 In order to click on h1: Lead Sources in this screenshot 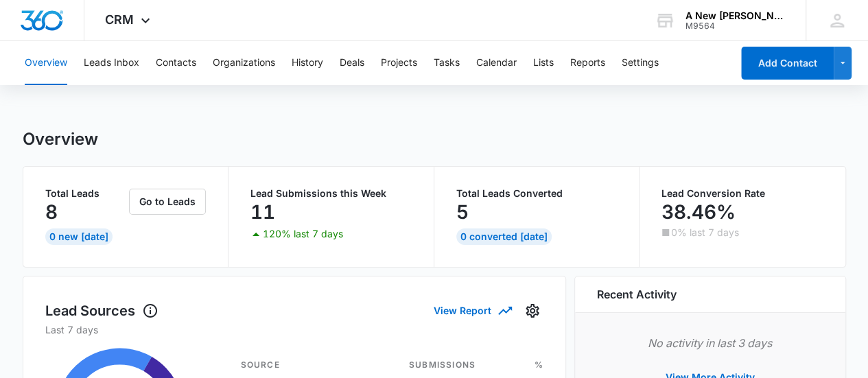, I will do `click(101, 310)`.